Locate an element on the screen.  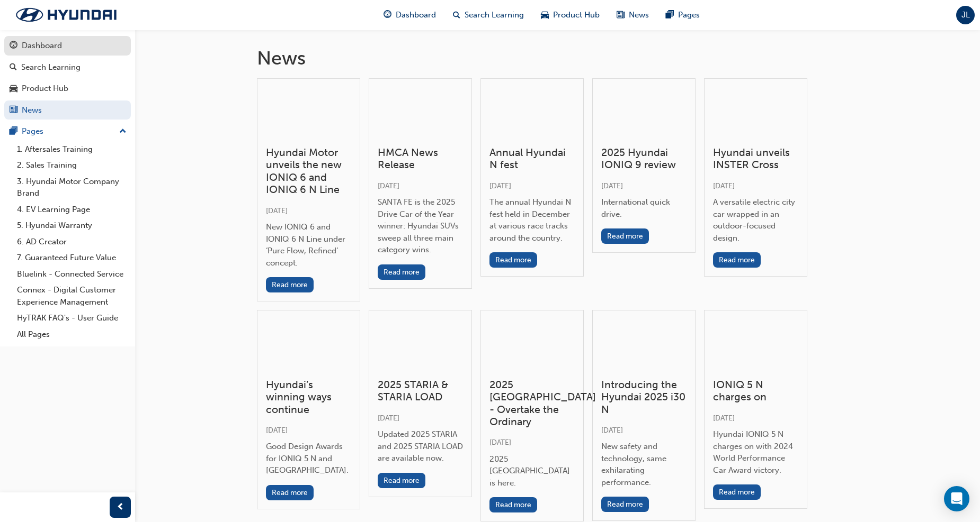
img: Trak is located at coordinates (66, 14).